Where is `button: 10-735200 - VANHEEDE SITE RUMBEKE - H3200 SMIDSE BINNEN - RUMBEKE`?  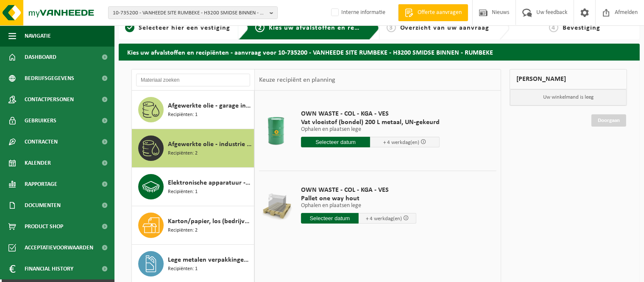
button: 10-735200 - VANHEEDE SITE RUMBEKE - H3200 SMIDSE BINNEN - RUMBEKE is located at coordinates (193, 13).